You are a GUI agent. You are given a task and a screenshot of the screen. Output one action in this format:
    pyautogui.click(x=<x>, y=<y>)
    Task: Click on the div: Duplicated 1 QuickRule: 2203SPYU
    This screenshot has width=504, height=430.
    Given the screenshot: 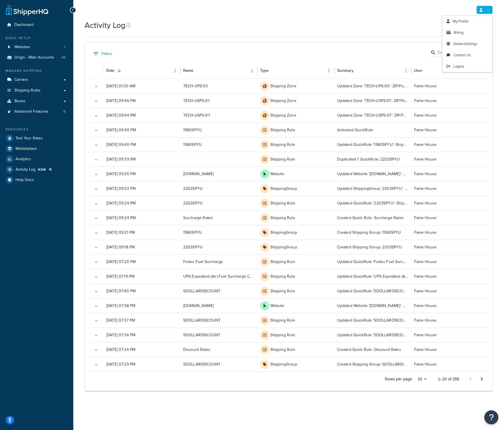 What is the action you would take?
    pyautogui.click(x=373, y=159)
    